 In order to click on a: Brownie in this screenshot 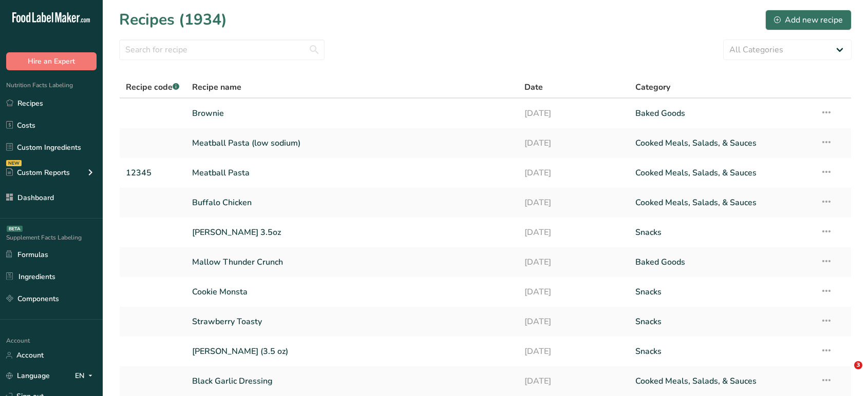, I will do `click(352, 113)`.